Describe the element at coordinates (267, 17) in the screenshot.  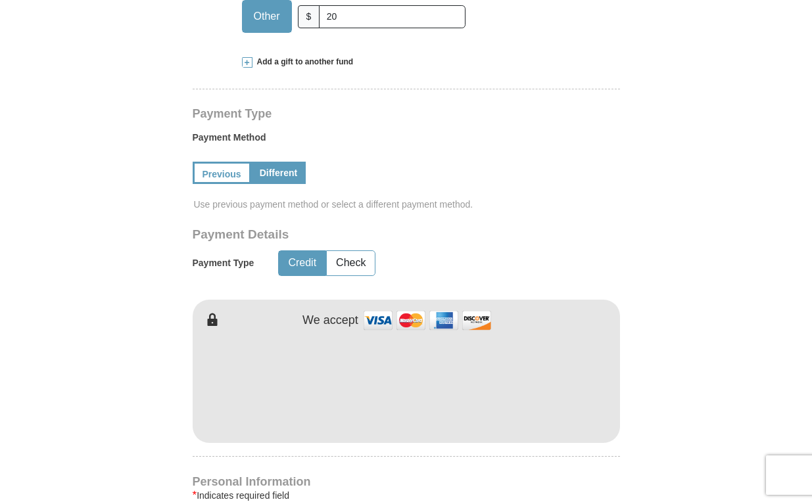
I see `span: Other` at that location.